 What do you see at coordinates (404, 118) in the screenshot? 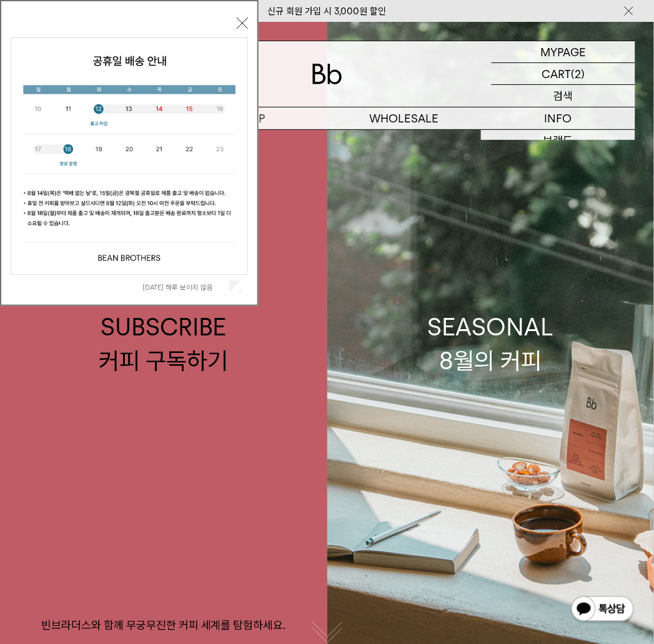
I see `p: WHOLESALE` at bounding box center [404, 118].